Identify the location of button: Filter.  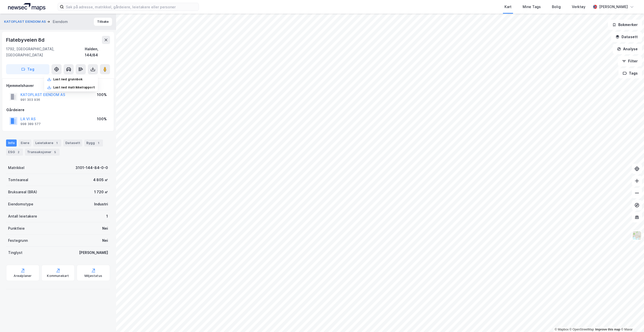
(630, 61).